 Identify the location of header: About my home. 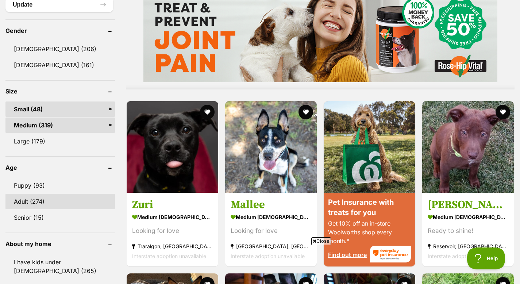
(60, 244).